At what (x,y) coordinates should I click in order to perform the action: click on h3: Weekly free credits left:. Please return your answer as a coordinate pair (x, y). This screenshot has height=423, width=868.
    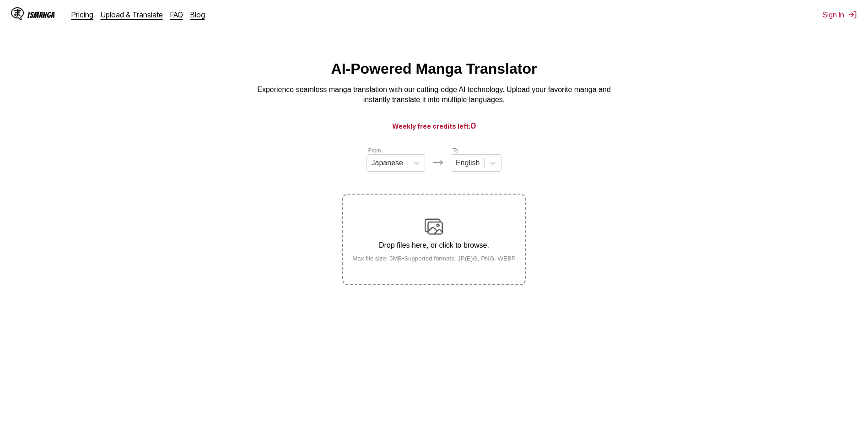
    Looking at the image, I should click on (434, 126).